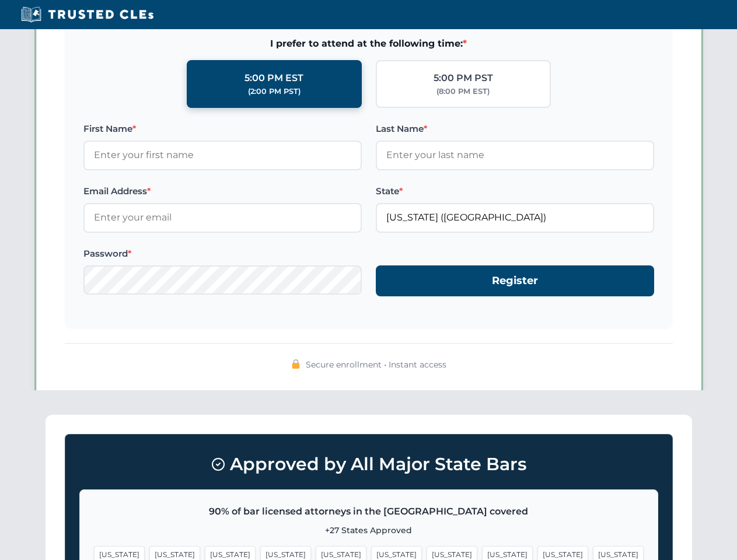 This screenshot has height=560, width=737. Describe the element at coordinates (515, 129) in the screenshot. I see `label: Last Name` at that location.